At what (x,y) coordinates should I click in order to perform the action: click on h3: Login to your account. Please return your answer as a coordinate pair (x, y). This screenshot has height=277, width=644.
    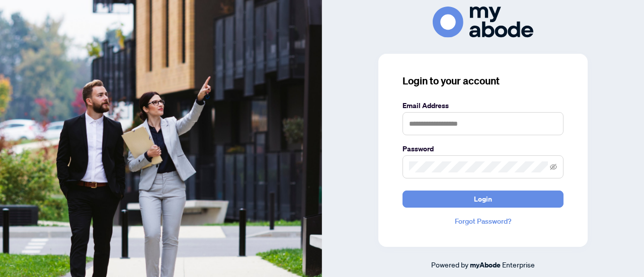
    Looking at the image, I should click on (483, 81).